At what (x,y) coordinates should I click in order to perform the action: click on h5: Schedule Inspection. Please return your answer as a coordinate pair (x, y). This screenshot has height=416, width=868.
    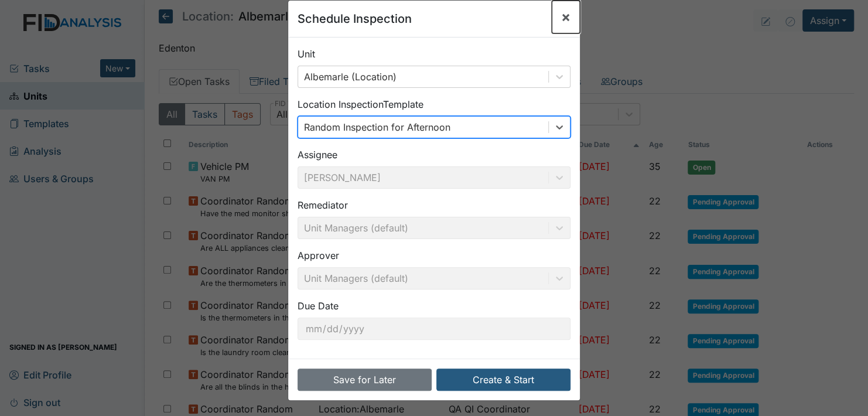
    Looking at the image, I should click on (355, 19).